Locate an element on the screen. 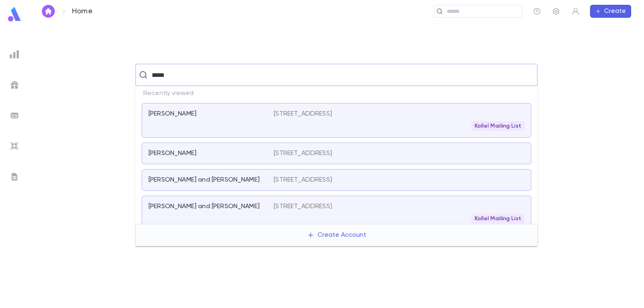  img: reports_grey.c525e4749d1bce6a11f5fe2a8de1b229.svg is located at coordinates (14, 54).